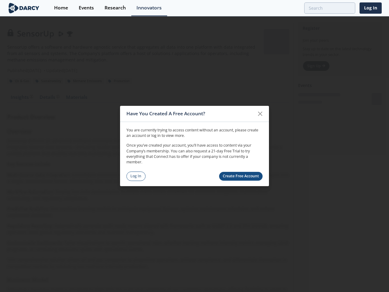 The height and width of the screenshot is (292, 389). I want to click on div: Events, so click(86, 8).